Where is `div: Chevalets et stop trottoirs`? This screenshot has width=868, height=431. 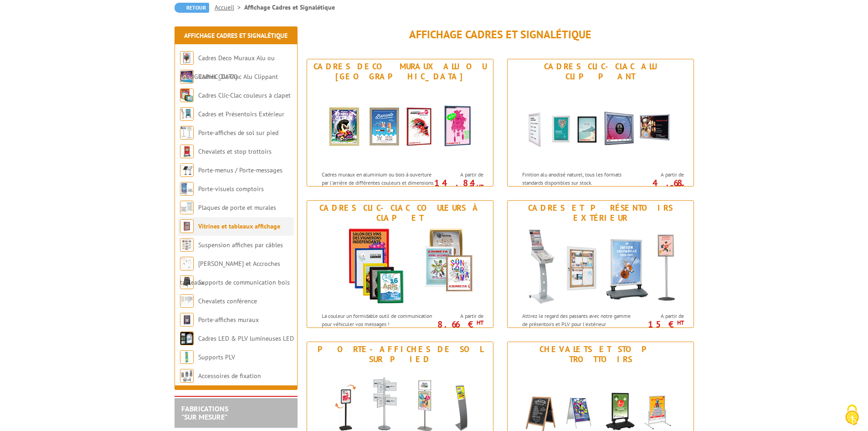
div: Chevalets et stop trottoirs is located at coordinates (601, 354).